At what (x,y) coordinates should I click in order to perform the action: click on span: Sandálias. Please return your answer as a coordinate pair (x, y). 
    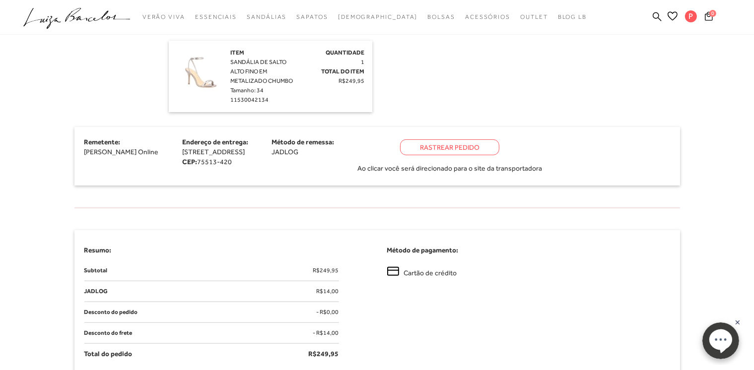
    Looking at the image, I should click on (267, 17).